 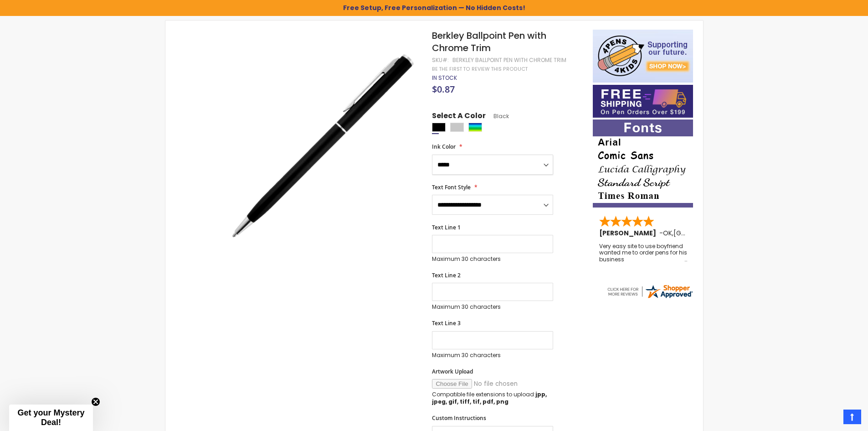 What do you see at coordinates (510, 60) in the screenshot?
I see `div: Berkley Ballpoint Pen with Chrome Trim` at bounding box center [510, 60].